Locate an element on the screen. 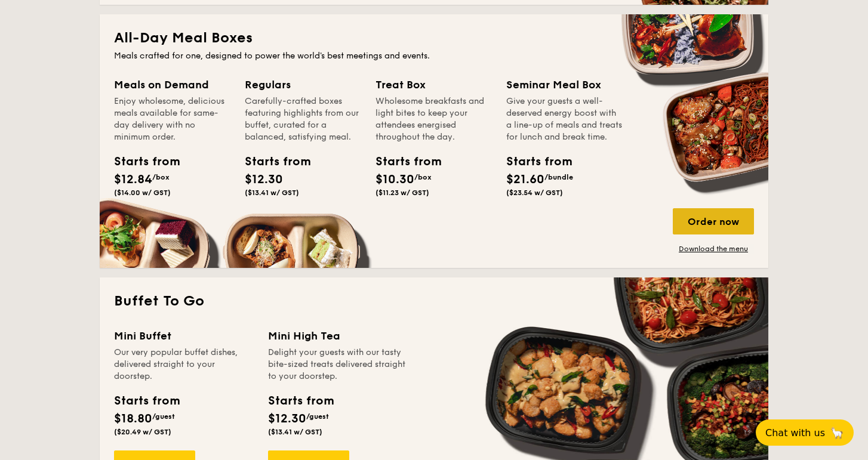  div: Carefully-crafted boxes featuring highlights from our buffet, curated for a balanced, satisfying ... is located at coordinates (303, 119).